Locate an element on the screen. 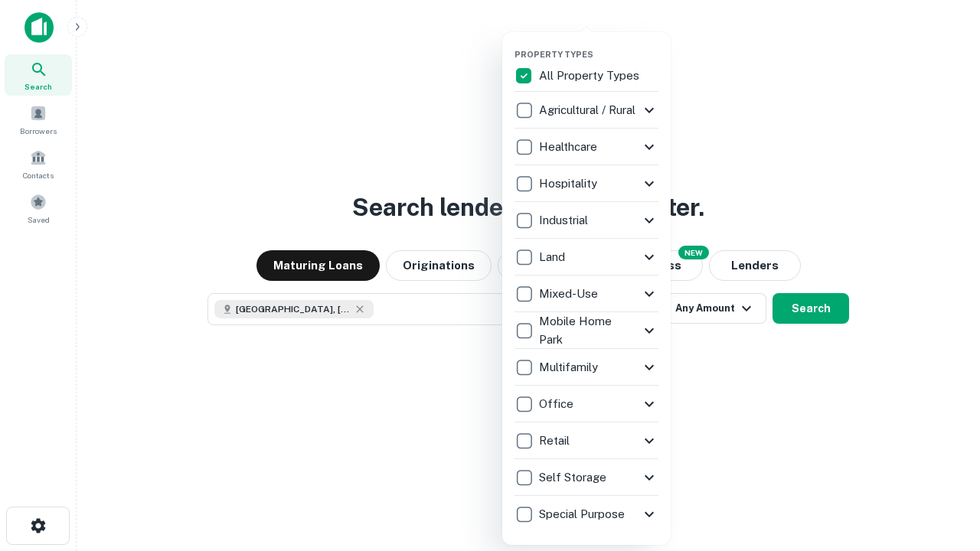 The image size is (980, 551). div: Special Purpose is located at coordinates (586, 514).